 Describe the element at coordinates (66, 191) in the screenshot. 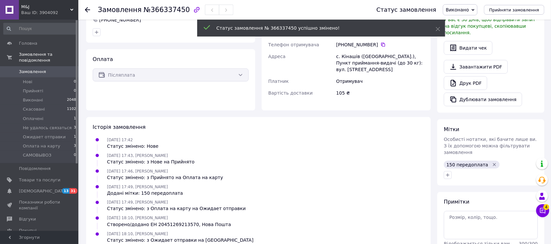

I see `span: 13` at that location.